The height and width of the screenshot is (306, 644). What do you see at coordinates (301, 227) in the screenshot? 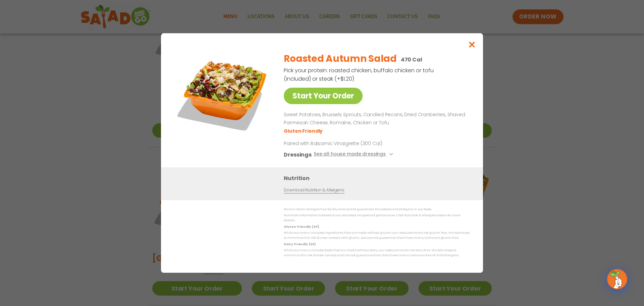
I see `strong: Gluten Friendly (GF)` at bounding box center [301, 227].